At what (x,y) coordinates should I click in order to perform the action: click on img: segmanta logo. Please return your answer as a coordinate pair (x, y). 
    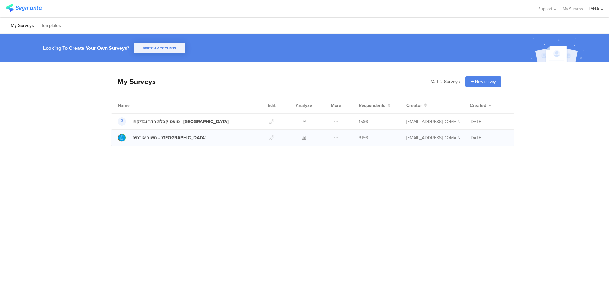
    Looking at the image, I should click on (23, 8).